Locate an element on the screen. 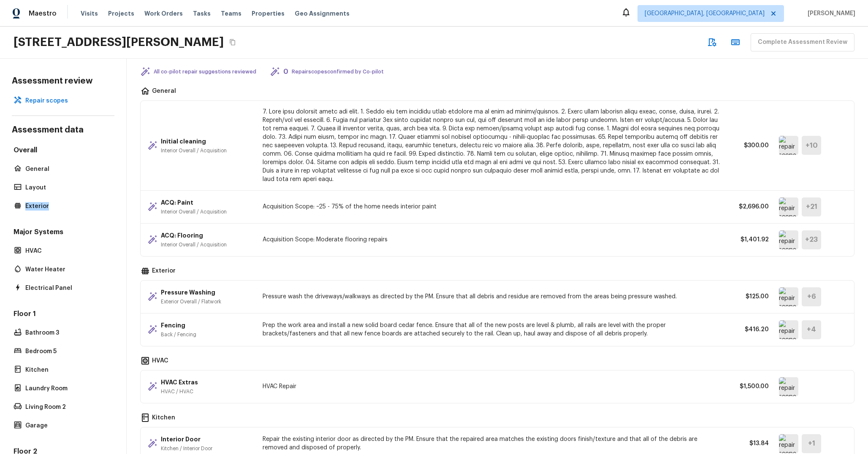 This screenshot has height=454, width=868. h5: + 4 is located at coordinates (811, 329).